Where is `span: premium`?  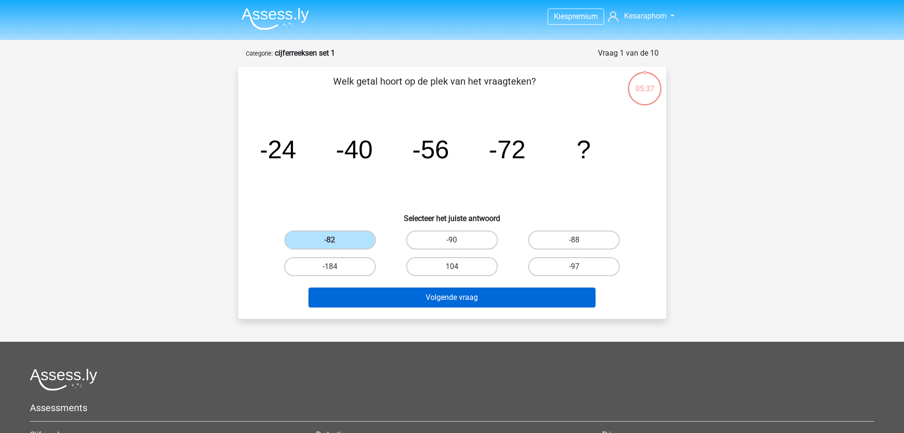
span: premium is located at coordinates (583, 16).